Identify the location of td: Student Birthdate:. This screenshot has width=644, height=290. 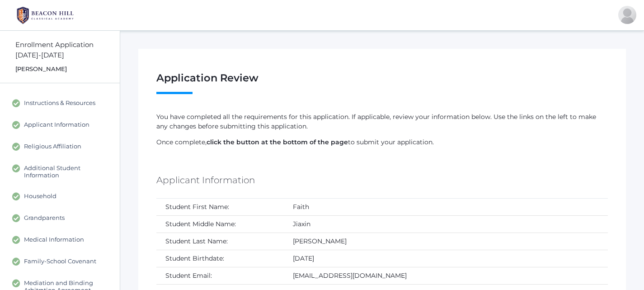
(220, 258).